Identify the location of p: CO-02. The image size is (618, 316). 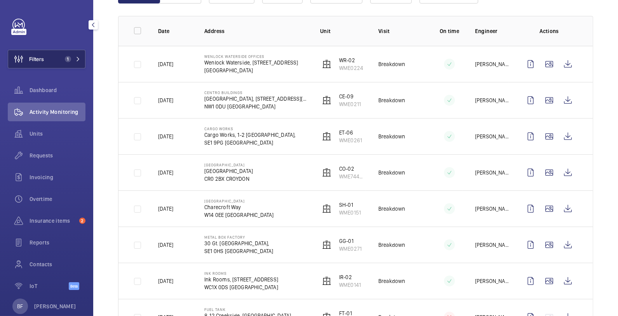
(352, 169).